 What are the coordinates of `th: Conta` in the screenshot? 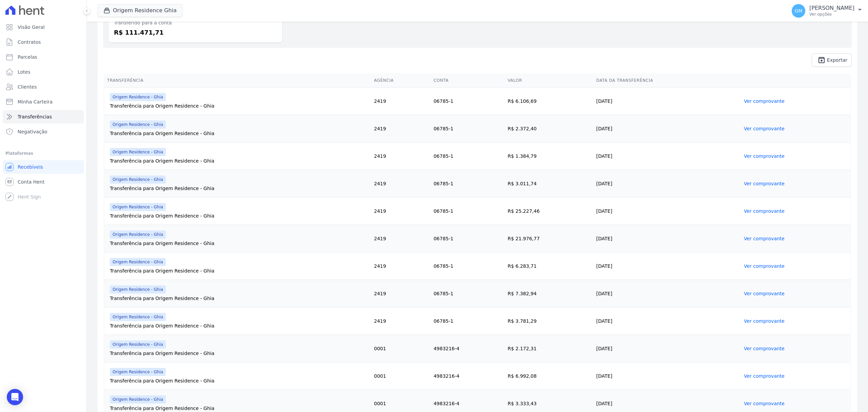 It's located at (468, 80).